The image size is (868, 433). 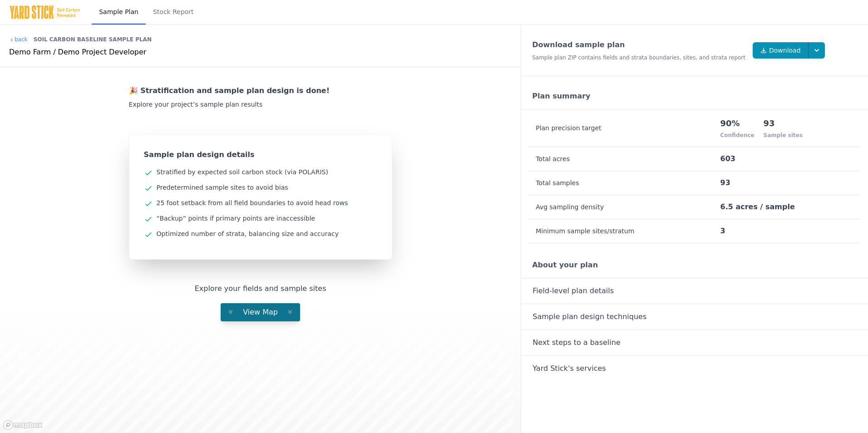 I want to click on div: Optimized number of strata, balancing size and accuracy, so click(x=247, y=234).